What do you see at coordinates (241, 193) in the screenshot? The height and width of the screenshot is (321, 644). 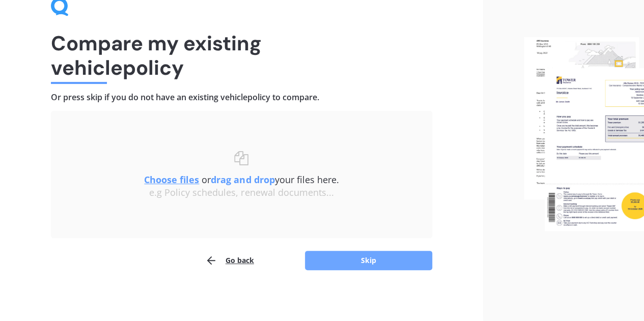 I see `div: e.g Policy schedules, renewal documents...` at bounding box center [241, 193].